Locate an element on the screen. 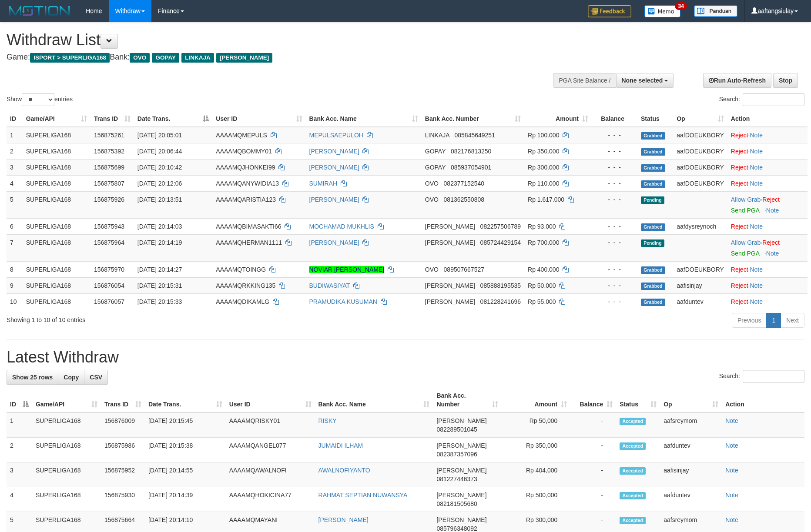  span: Copy 089507667527 to clipboard is located at coordinates (463, 270).